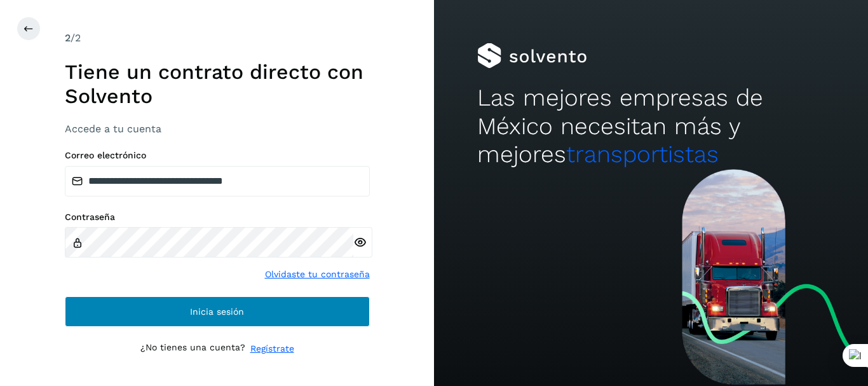  Describe the element at coordinates (218, 84) in the screenshot. I see `h1: Tiene un contrato directo con Solvento` at that location.